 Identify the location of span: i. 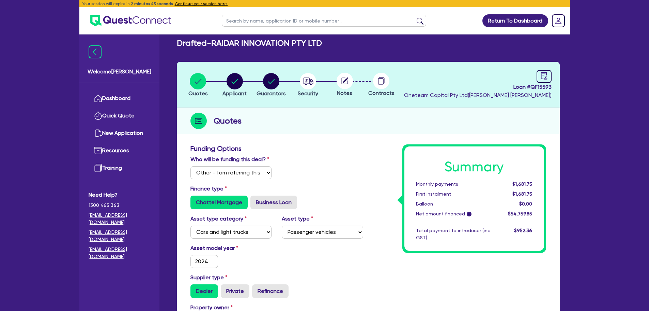
(469, 214).